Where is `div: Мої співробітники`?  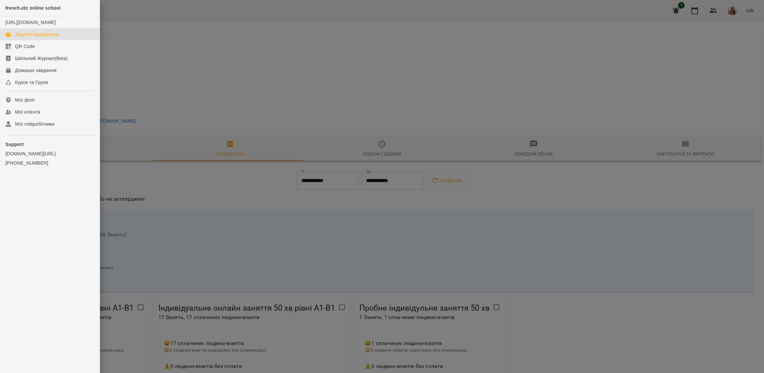 div: Мої співробітники is located at coordinates (35, 124).